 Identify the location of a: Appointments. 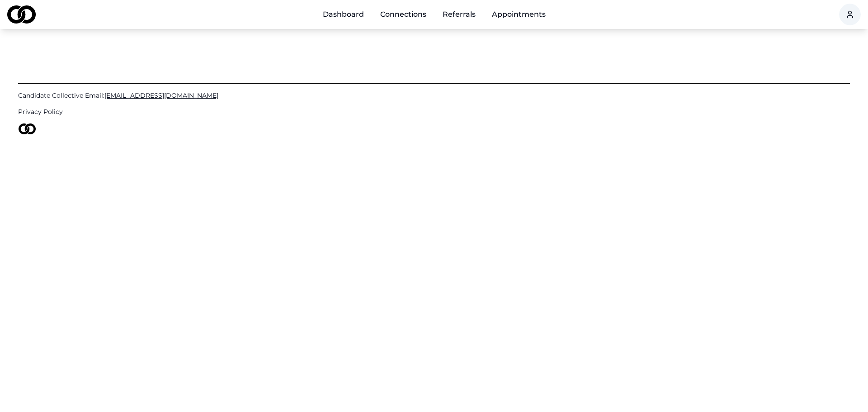
(519, 14).